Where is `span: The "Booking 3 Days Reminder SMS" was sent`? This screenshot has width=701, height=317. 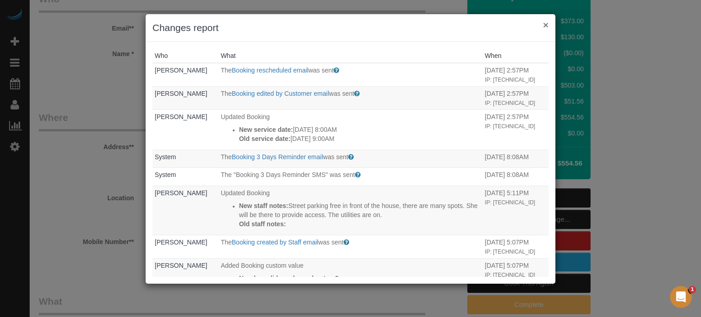
span: The "Booking 3 Days Reminder SMS" was sent is located at coordinates (288, 175).